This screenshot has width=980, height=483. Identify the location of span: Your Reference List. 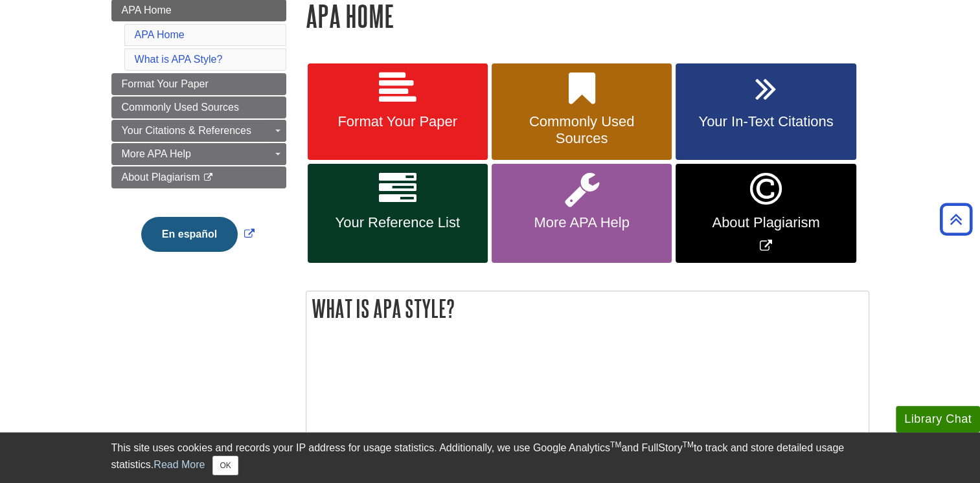
(398, 223).